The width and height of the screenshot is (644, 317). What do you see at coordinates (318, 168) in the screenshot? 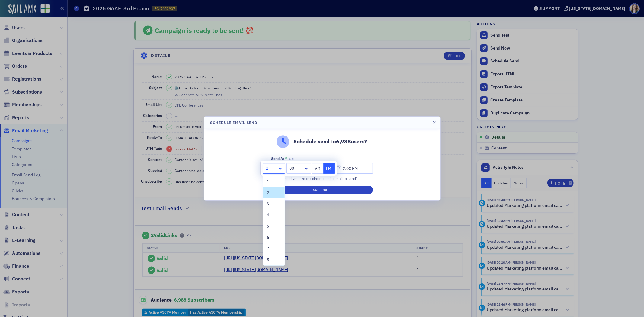
I see `button: AM` at bounding box center [318, 168].